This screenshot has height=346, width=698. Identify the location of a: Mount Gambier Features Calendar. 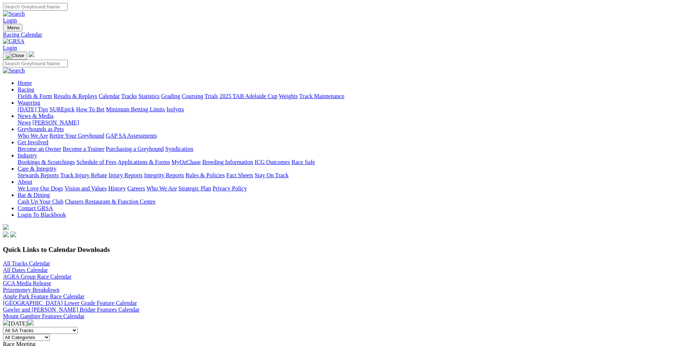
(44, 316).